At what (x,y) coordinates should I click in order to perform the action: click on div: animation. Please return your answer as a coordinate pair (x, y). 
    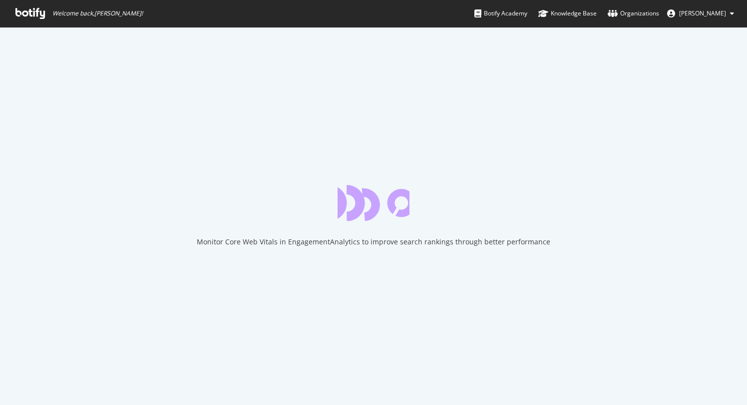
    Looking at the image, I should click on (373, 203).